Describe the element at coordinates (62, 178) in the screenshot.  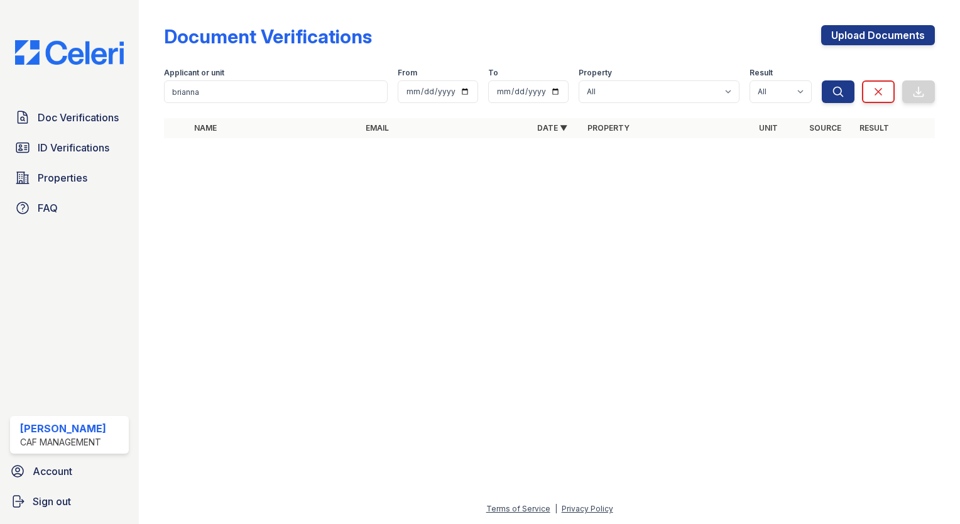
I see `span: Properties` at that location.